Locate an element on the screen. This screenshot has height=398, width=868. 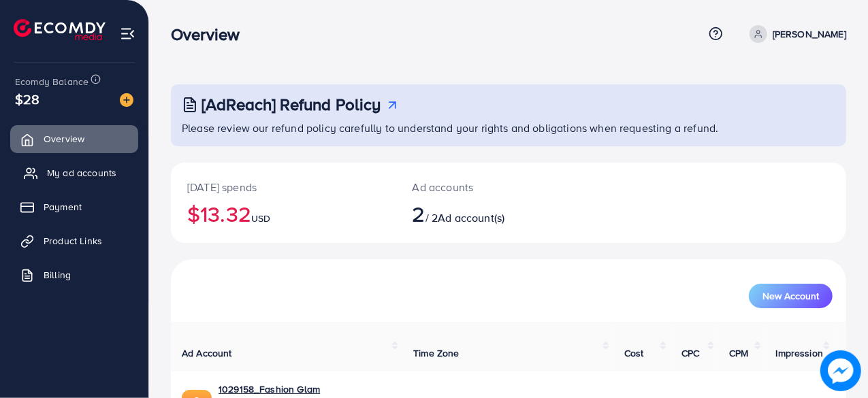
a: Product Links is located at coordinates (74, 241).